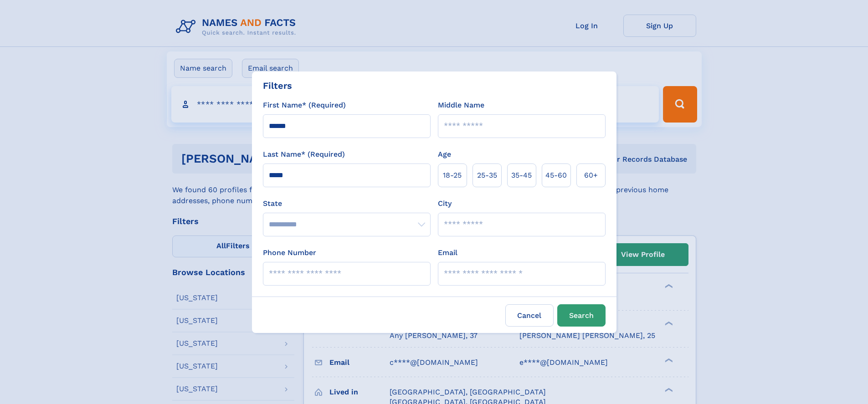  Describe the element at coordinates (277, 86) in the screenshot. I see `div: Filters` at that location.